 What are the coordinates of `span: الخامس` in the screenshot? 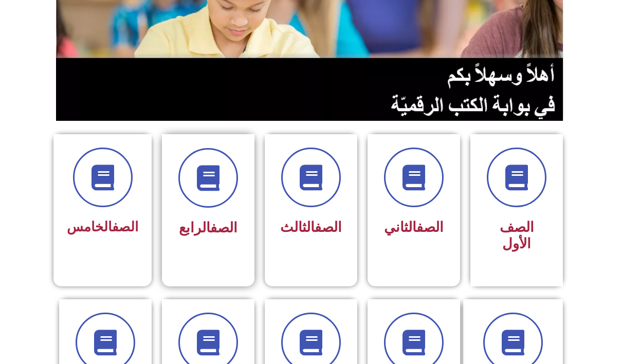 It's located at (102, 227).